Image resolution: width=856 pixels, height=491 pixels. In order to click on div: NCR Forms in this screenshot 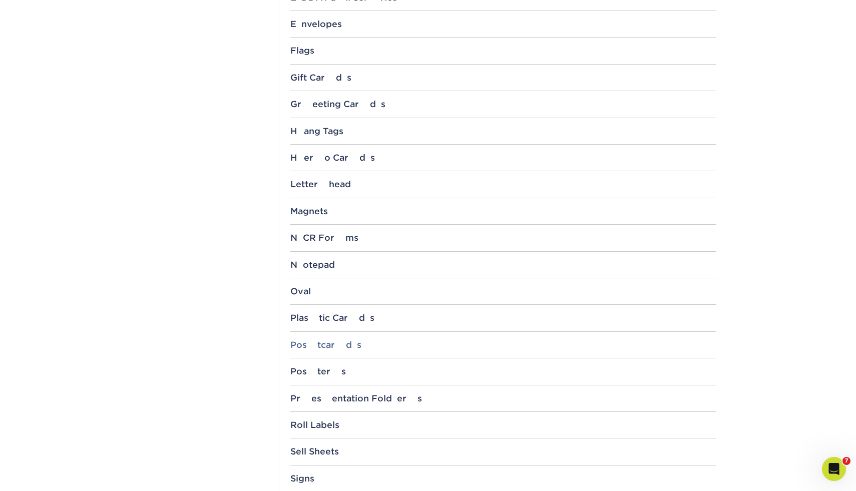, I will do `click(503, 238)`.